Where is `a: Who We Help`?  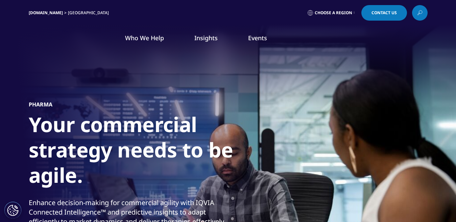 a: Who We Help is located at coordinates (144, 38).